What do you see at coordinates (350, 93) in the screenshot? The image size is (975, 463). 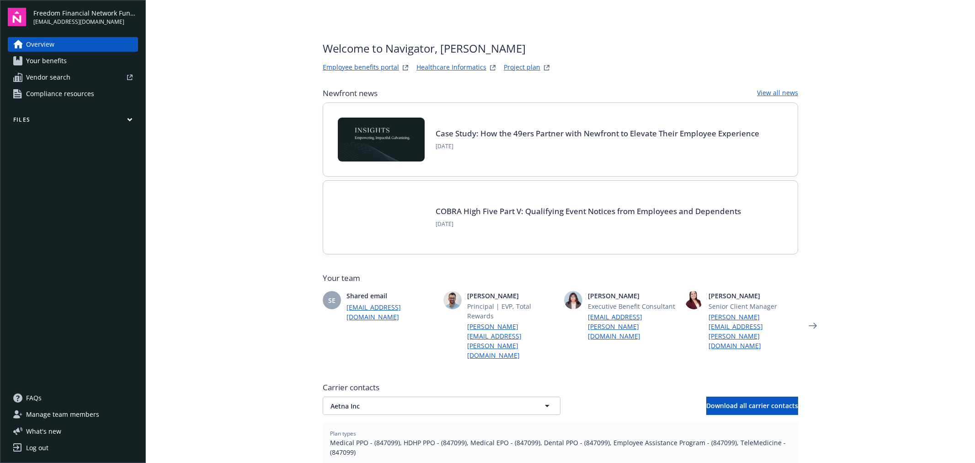 I see `span: Newfront news` at bounding box center [350, 93].